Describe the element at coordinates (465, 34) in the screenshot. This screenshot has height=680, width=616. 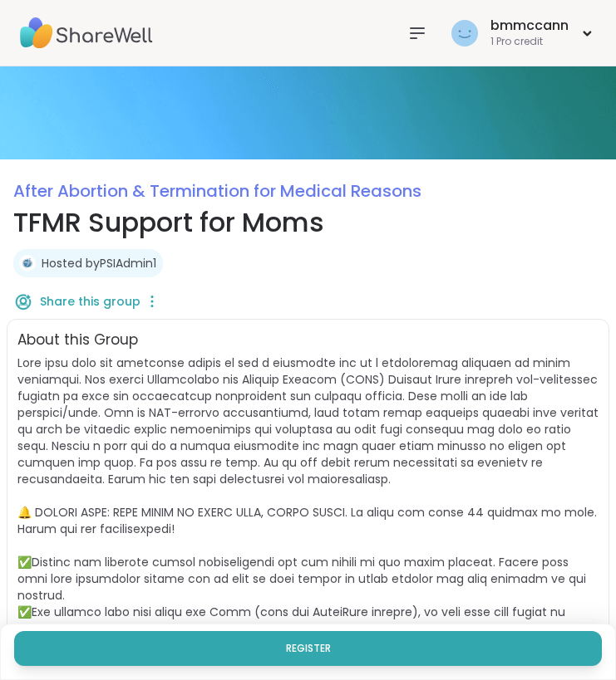
I see `img: bmmccann` at that location.